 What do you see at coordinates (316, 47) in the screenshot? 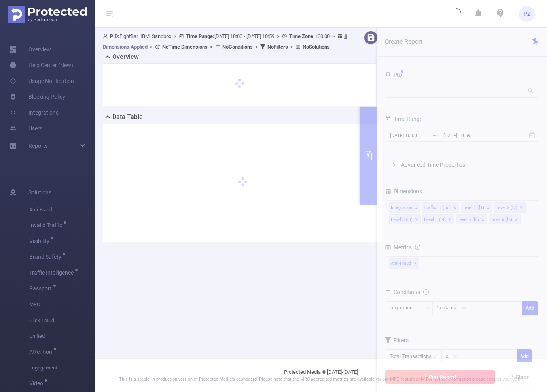
I see `b: No Solutions` at bounding box center [316, 47].